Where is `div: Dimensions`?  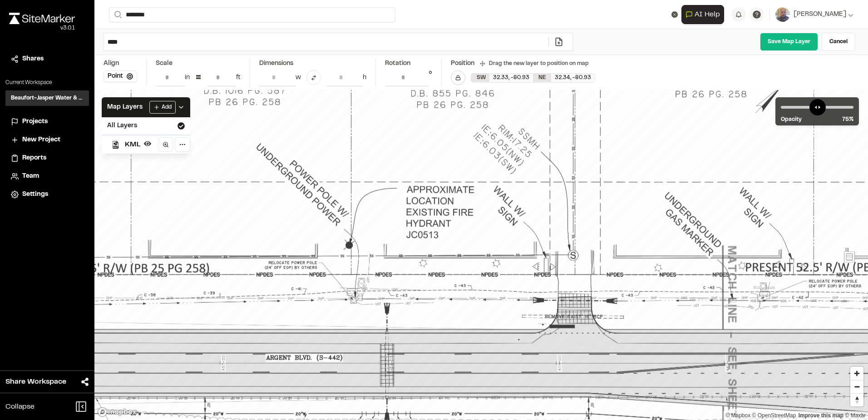
div: Dimensions is located at coordinates (313, 63).